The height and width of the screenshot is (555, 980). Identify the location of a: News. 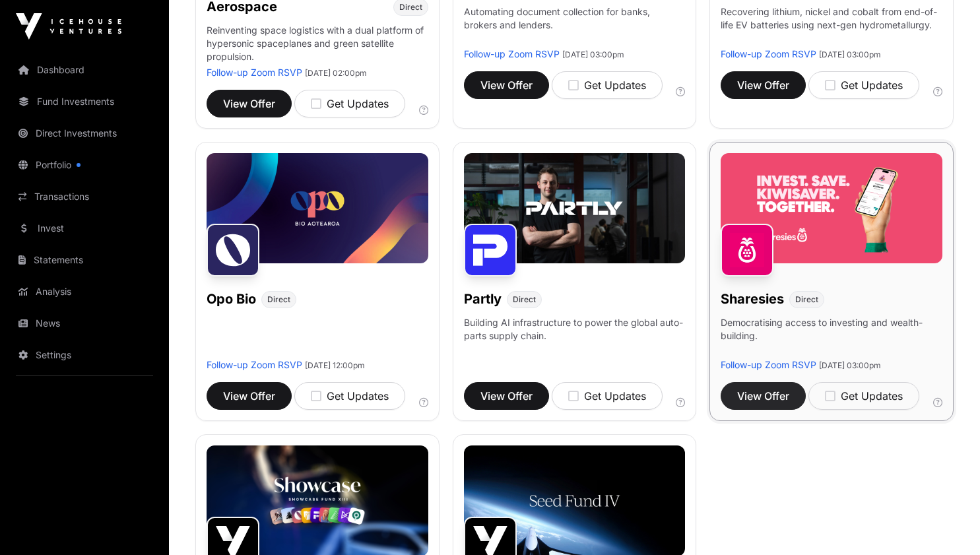
(84, 323).